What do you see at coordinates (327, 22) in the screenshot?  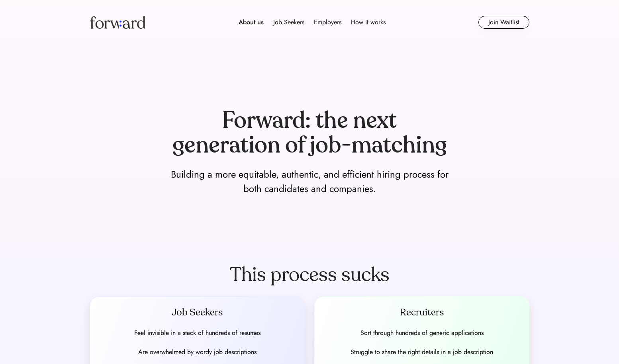 I see `div: Employers` at bounding box center [327, 22].